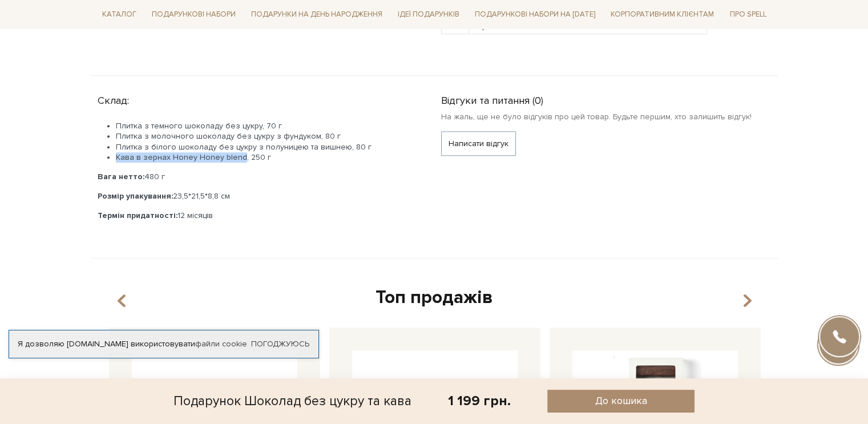  What do you see at coordinates (479, 401) in the screenshot?
I see `div: 1 199 грн.` at bounding box center [479, 401].